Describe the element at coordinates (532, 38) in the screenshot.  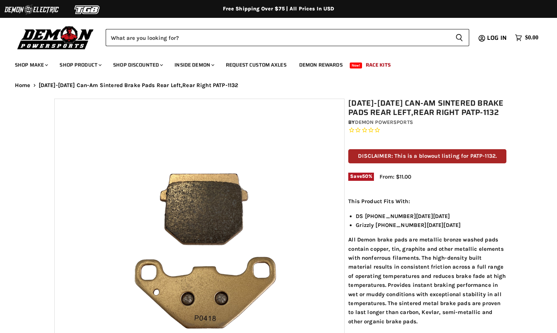
I see `span: $0.00` at that location.